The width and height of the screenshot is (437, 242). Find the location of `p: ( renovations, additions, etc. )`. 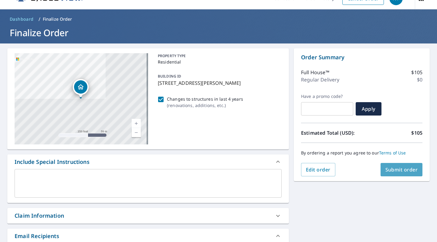

p: ( renovations, additions, etc. ) is located at coordinates (205, 105).